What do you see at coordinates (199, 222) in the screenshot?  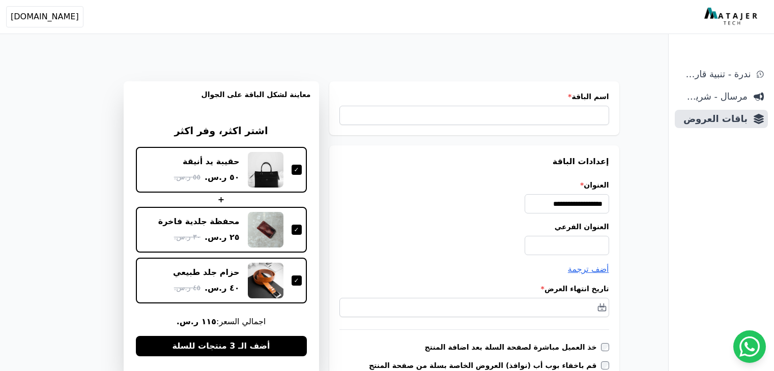 I see `div: محفظة جلدية فاخرة` at bounding box center [199, 222].